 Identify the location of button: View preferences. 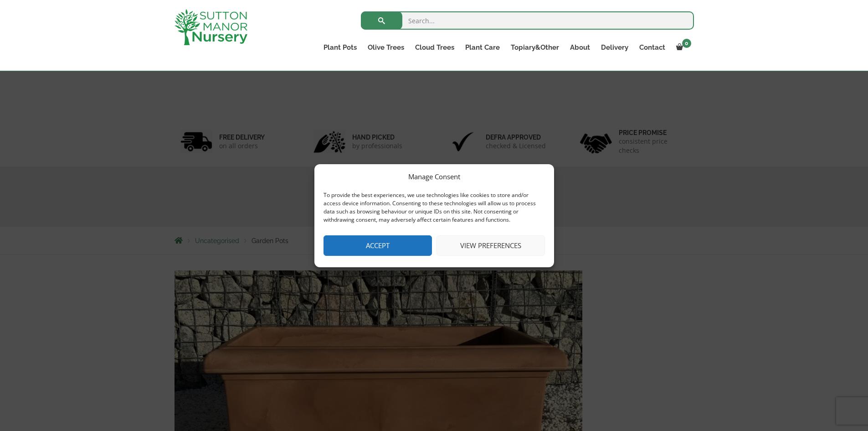
(490, 245).